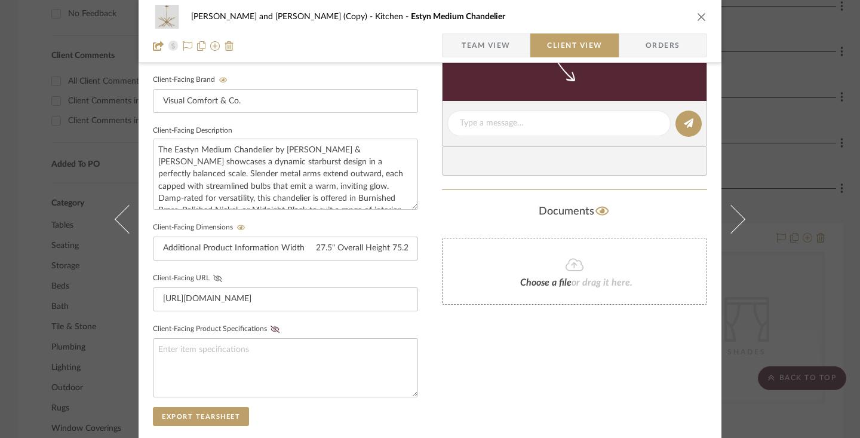 This screenshot has width=860, height=438. Describe the element at coordinates (574, 211) in the screenshot. I see `div: Documents` at that location.